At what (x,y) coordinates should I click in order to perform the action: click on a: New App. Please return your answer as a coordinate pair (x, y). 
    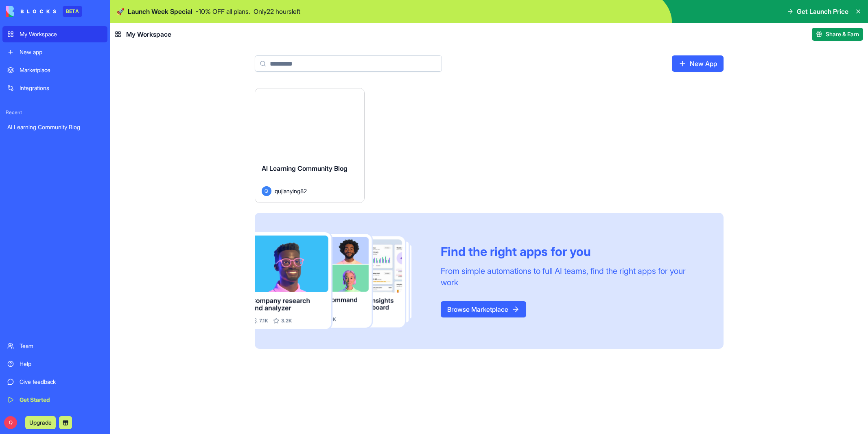
    Looking at the image, I should click on (698, 64).